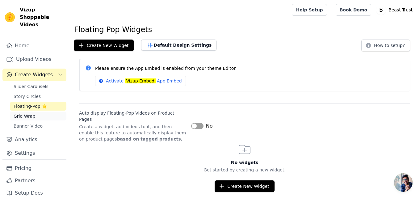 Image resolution: width=420 pixels, height=198 pixels. I want to click on button: Create Widgets, so click(34, 75).